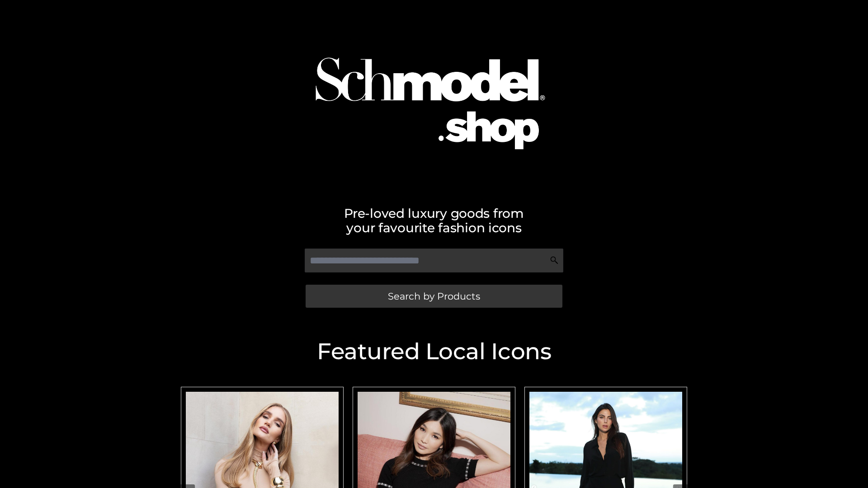  I want to click on h2: Pre-loved luxury goods from your favourite fashion icons, so click(434, 220).